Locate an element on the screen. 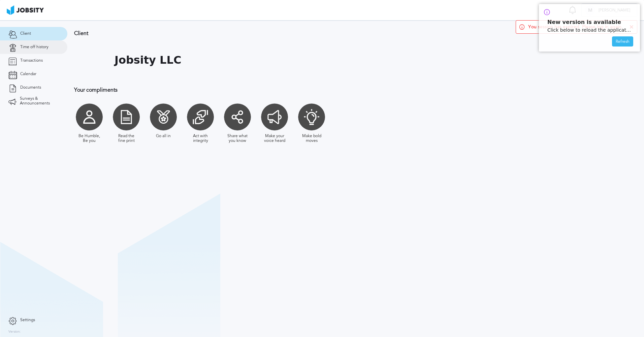  button: Refresh is located at coordinates (622, 41).